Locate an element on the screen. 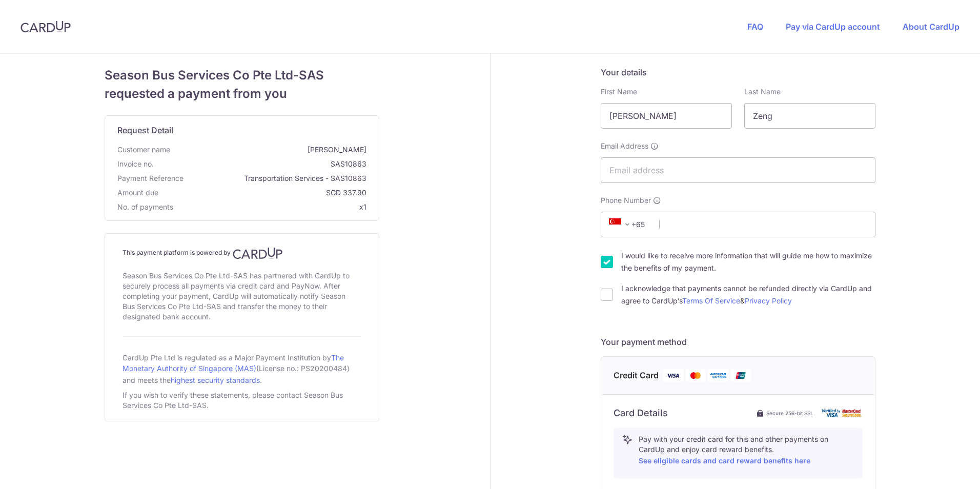 The width and height of the screenshot is (980, 489). img: American Express is located at coordinates (718, 375).